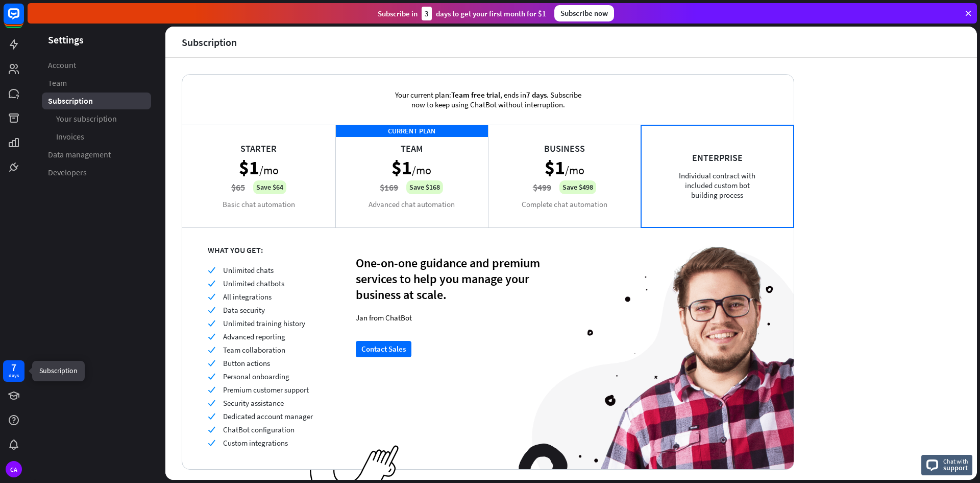 This screenshot has width=980, height=483. I want to click on div: Subscribe in days to get your first month for $1, so click(462, 13).